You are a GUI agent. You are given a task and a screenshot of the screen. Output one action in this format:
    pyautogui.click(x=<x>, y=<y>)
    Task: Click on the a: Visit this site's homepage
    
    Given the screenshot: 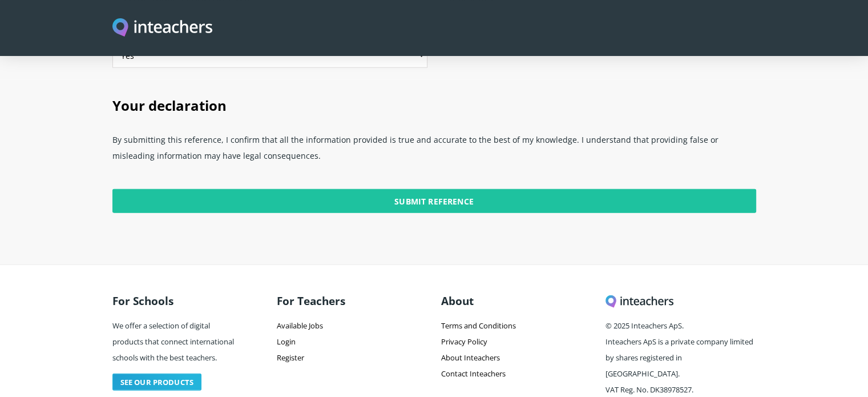 What is the action you would take?
    pyautogui.click(x=163, y=28)
    